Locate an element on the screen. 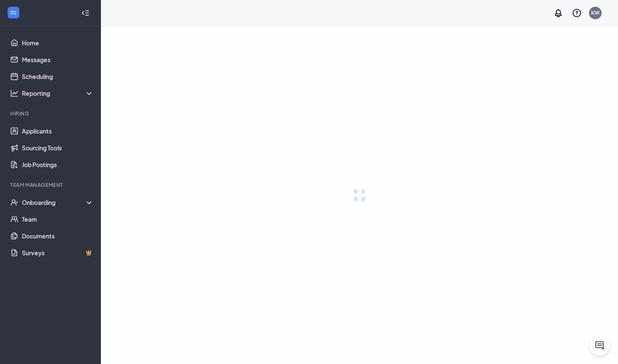 The width and height of the screenshot is (618, 364). svg: ChatActive is located at coordinates (599, 345).